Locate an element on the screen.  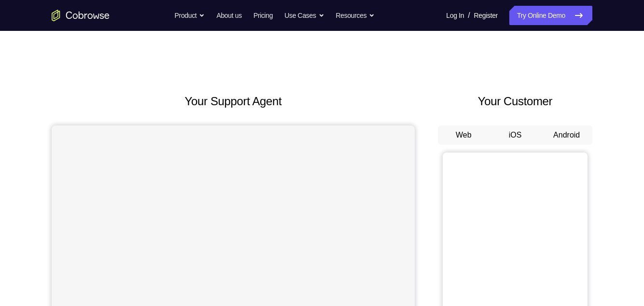
button: iOS is located at coordinates (515, 135).